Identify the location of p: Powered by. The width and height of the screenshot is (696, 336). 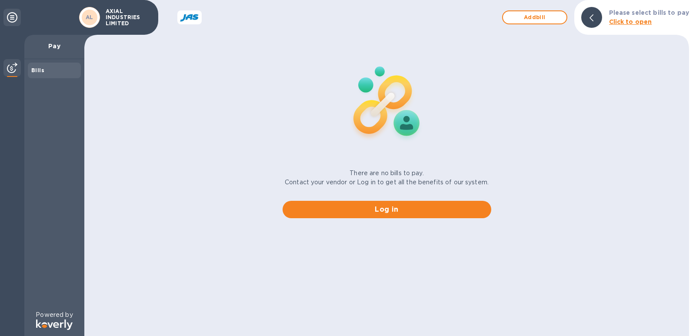
(54, 315).